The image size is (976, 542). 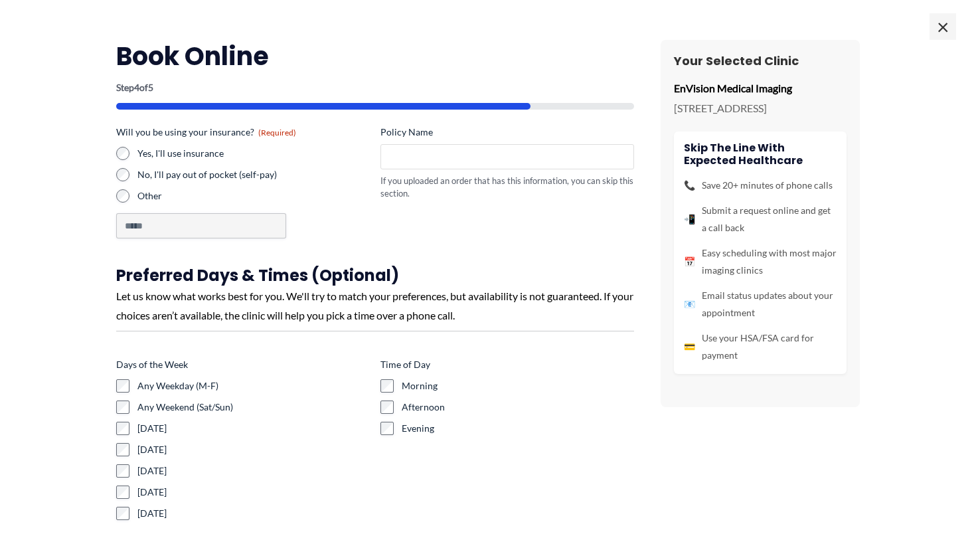 I want to click on h3: Your Selected Clinic, so click(x=761, y=60).